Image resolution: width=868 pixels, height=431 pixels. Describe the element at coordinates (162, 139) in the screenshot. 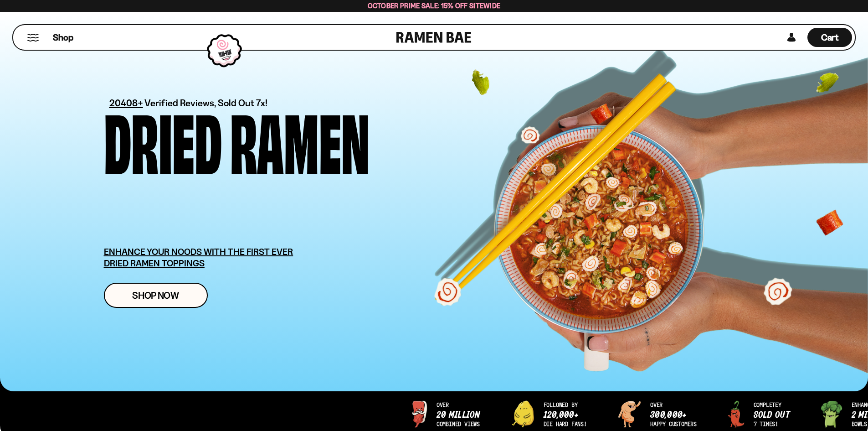

I see `div: Dried` at that location.